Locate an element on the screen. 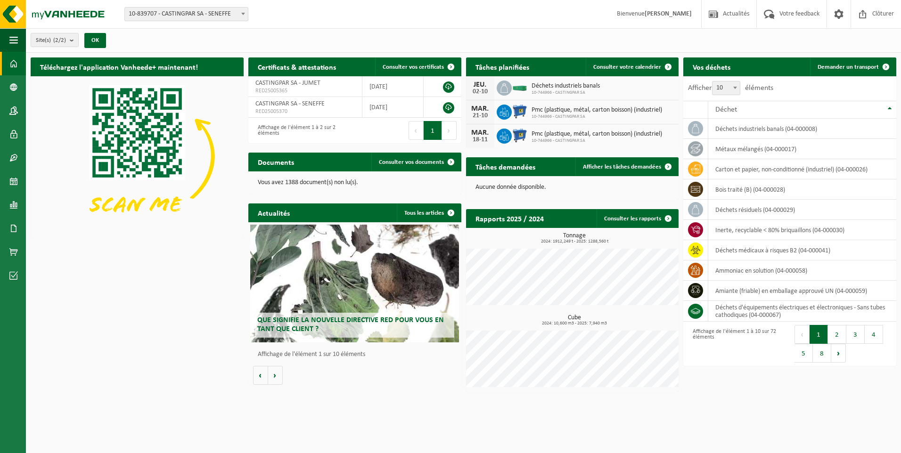  span: RED25005370 is located at coordinates (305, 112).